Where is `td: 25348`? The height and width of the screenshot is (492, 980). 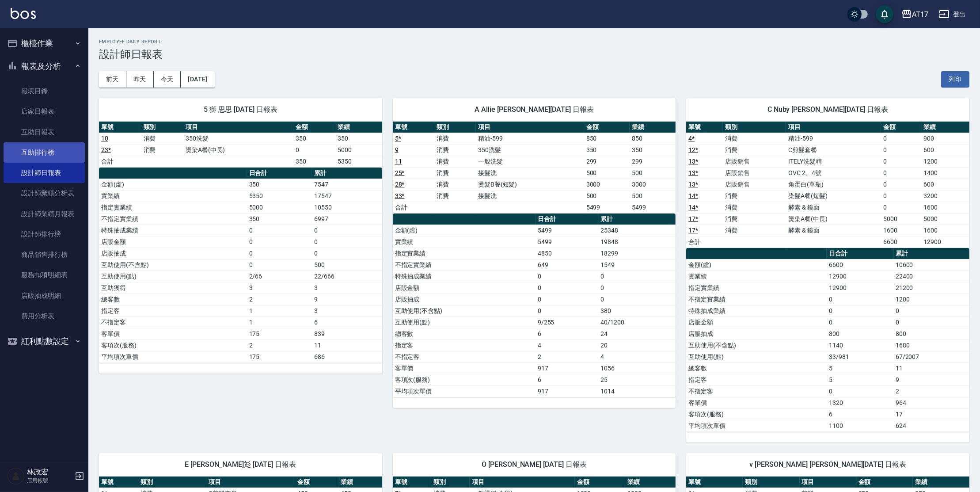
td: 25348 is located at coordinates (637, 230).